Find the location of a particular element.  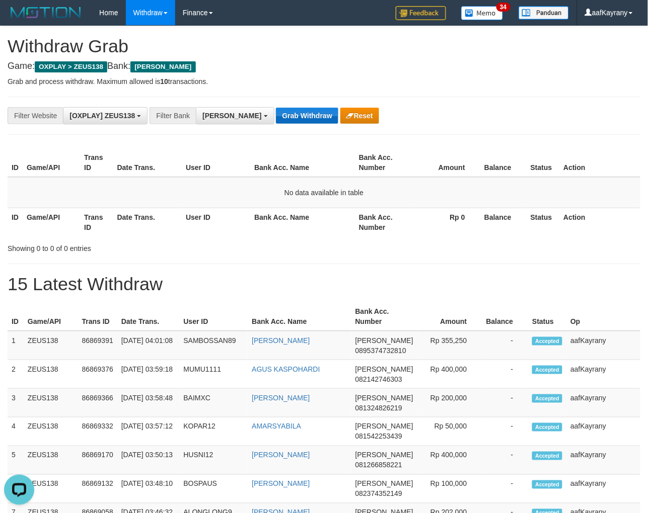

td: 4 is located at coordinates (16, 432).